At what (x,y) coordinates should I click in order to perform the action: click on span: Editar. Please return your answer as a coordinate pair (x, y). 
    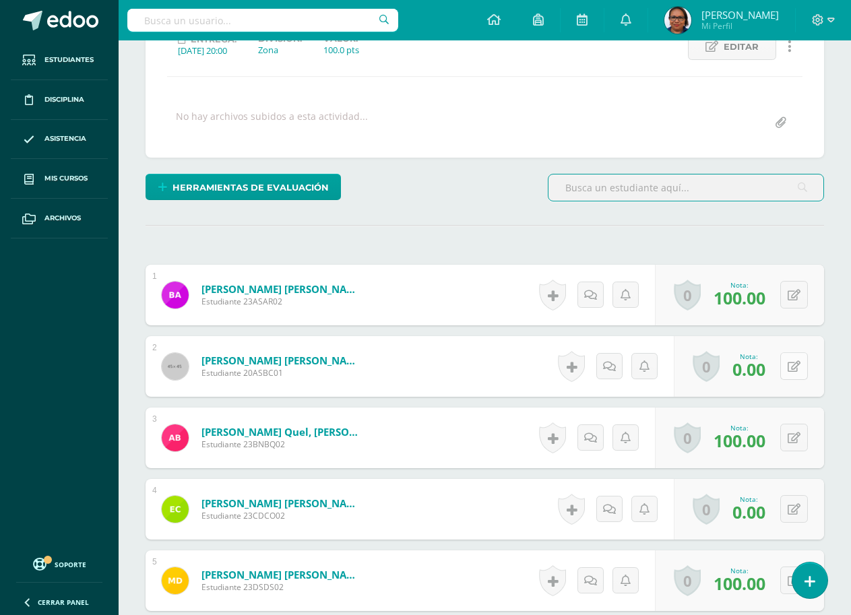
    Looking at the image, I should click on (741, 47).